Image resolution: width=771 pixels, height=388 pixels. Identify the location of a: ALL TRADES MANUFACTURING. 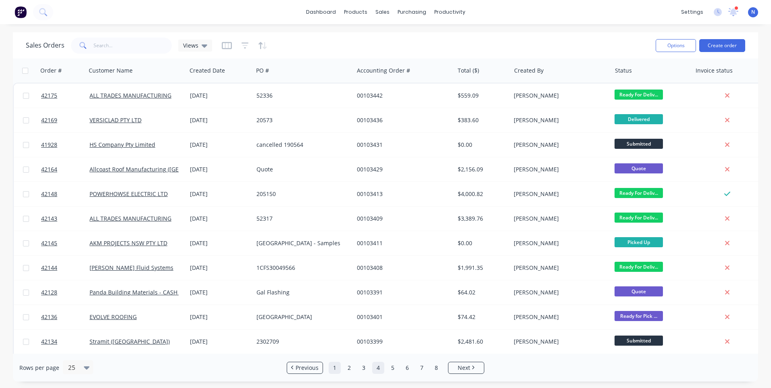
(130, 95).